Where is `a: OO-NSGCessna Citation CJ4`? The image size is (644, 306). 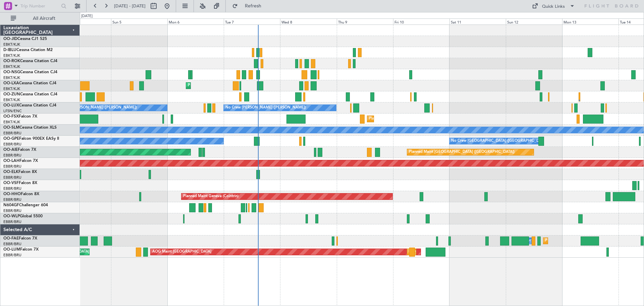
a: OO-NSGCessna Citation CJ4 is located at coordinates (30, 72).